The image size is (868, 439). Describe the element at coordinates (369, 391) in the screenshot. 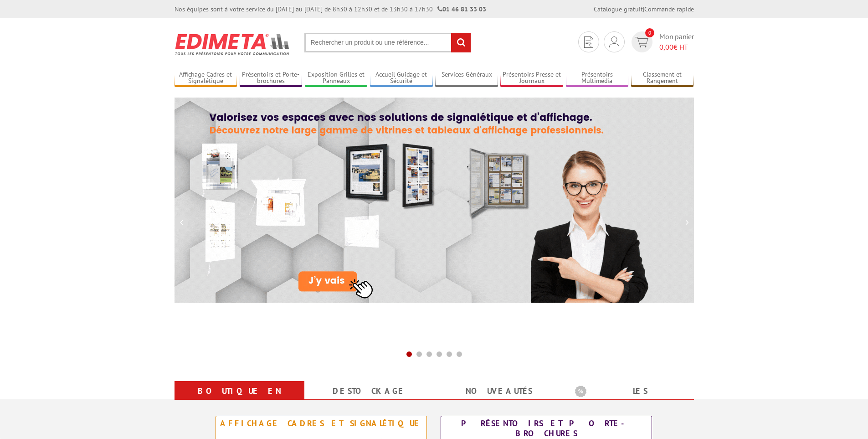

I see `a: Destockage` at that location.